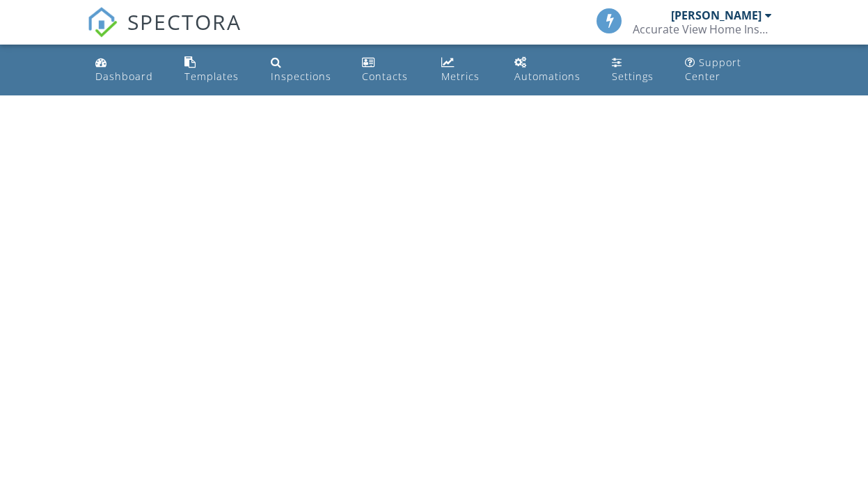  What do you see at coordinates (713, 69) in the screenshot?
I see `div: Support Center` at bounding box center [713, 69].